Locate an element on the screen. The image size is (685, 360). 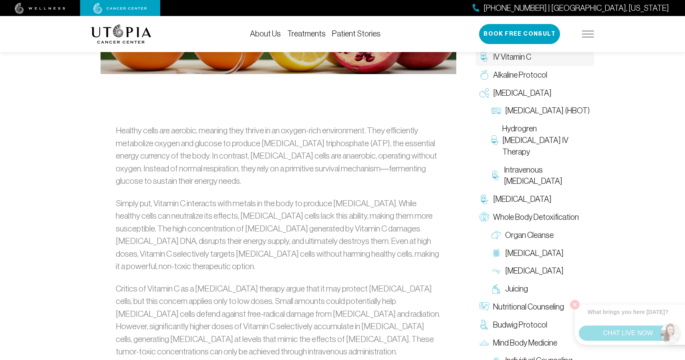
img: Colon Therapy is located at coordinates (496, 253).